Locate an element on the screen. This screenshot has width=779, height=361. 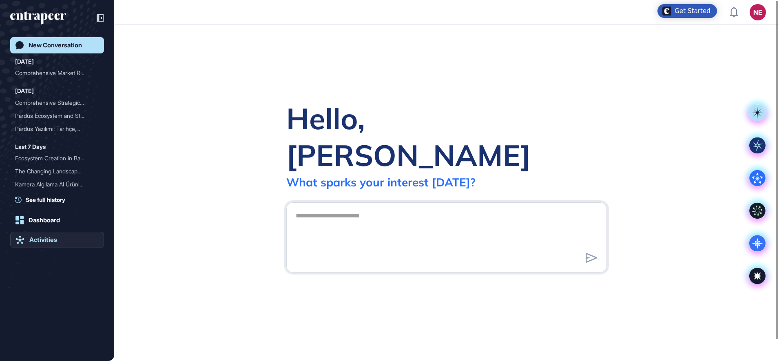
a: Activities is located at coordinates (57, 240).